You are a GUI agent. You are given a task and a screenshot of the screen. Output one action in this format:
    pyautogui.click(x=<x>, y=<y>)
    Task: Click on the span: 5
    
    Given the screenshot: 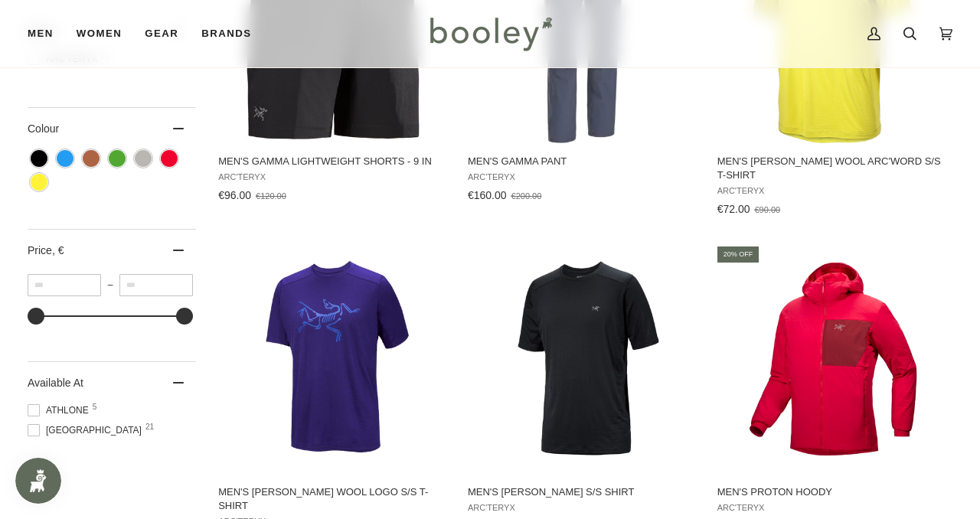 What is the action you would take?
    pyautogui.click(x=95, y=408)
    